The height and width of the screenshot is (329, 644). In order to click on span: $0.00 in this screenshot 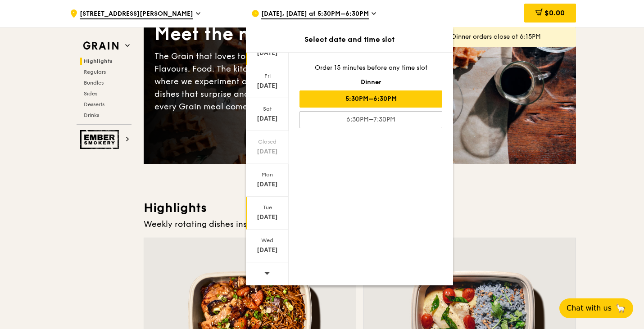, I will do `click(554, 13)`.